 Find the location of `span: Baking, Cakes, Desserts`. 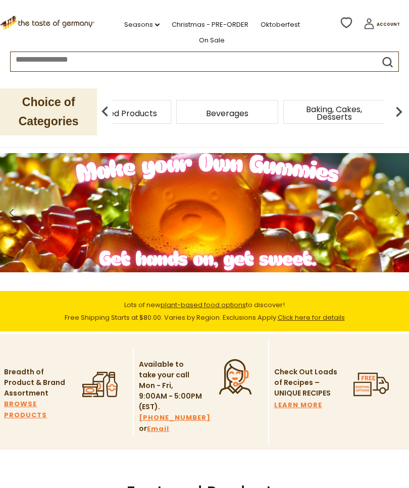

span: Baking, Cakes, Desserts is located at coordinates (335, 113).